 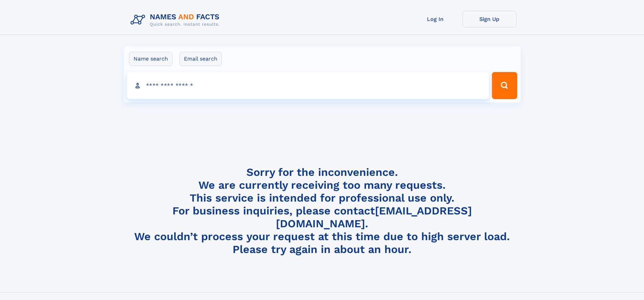 I want to click on a: Log In, so click(x=436, y=19).